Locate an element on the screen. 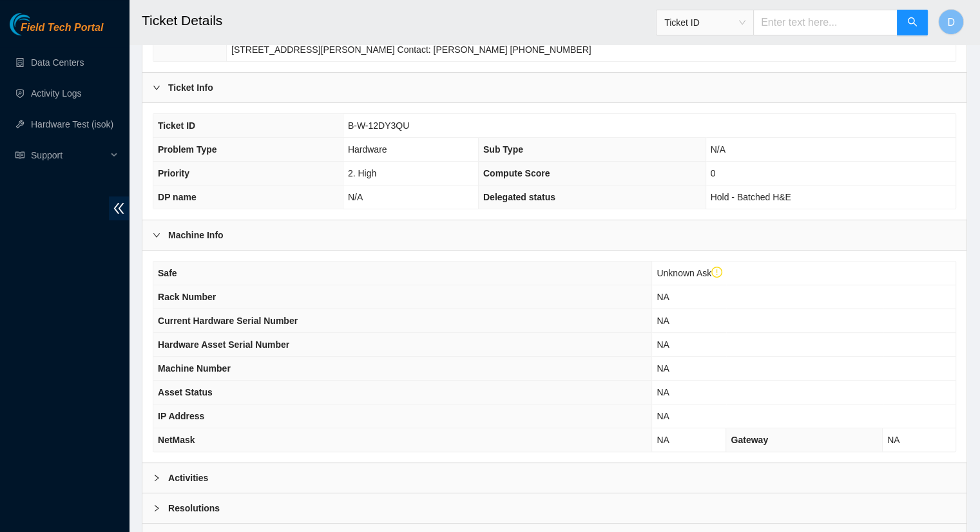  button: D is located at coordinates (951, 22).